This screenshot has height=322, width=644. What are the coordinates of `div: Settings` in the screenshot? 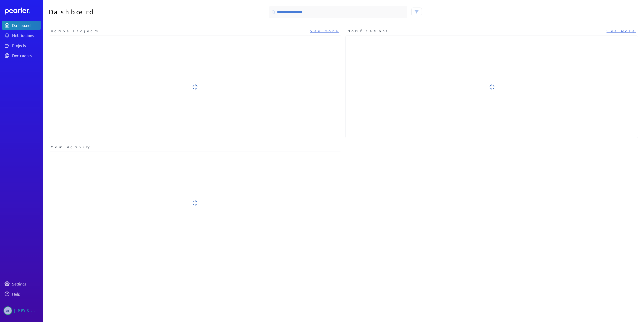 It's located at (26, 284).